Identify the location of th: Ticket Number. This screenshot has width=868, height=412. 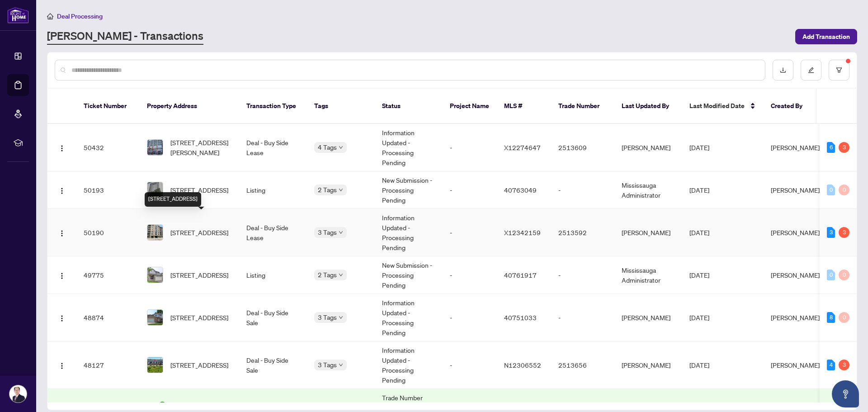
(108, 106).